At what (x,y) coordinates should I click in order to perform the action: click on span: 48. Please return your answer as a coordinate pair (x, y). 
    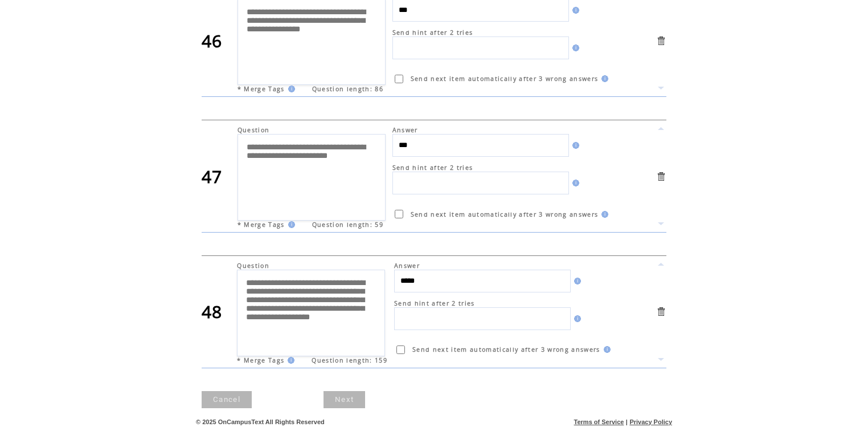
    Looking at the image, I should click on (212, 311).